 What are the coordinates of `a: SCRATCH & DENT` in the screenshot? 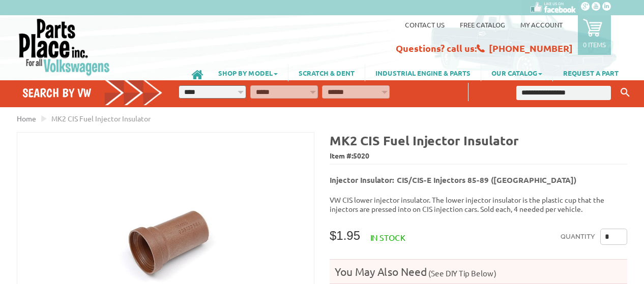 It's located at (326, 73).